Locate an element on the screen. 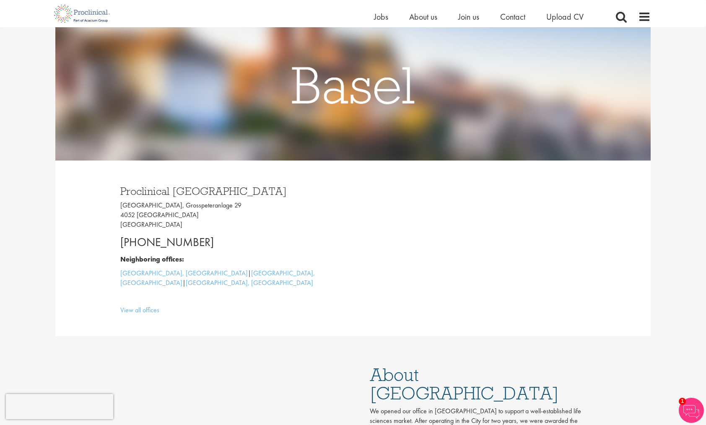  a: Upload CV is located at coordinates (564, 17).